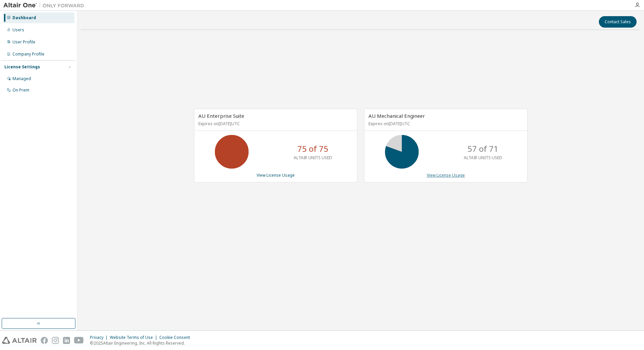 This screenshot has height=350, width=644. I want to click on img: Altair One, so click(45, 6).